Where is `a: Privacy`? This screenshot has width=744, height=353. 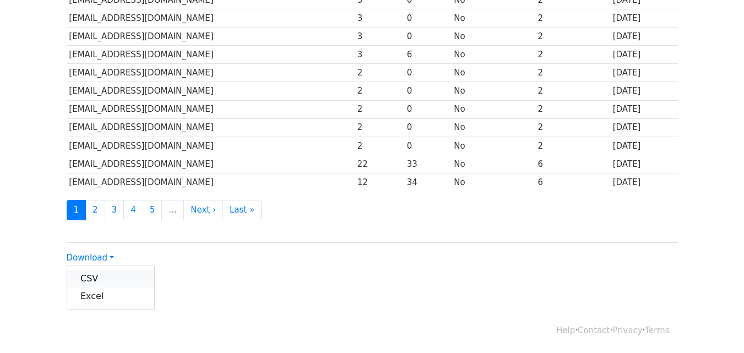
a: Privacy is located at coordinates (627, 330).